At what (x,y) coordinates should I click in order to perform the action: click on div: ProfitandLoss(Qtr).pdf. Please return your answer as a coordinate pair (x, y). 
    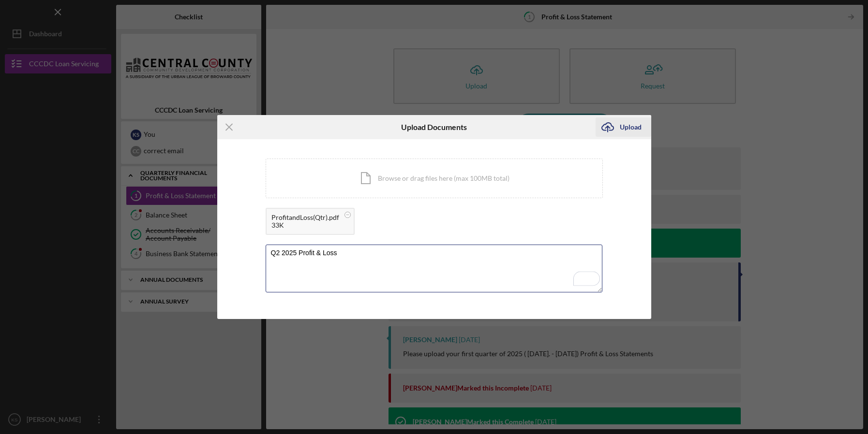
    Looking at the image, I should click on (306, 217).